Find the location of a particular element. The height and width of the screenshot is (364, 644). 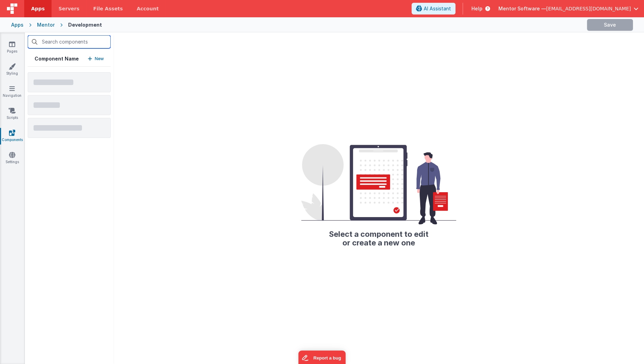

span: Help is located at coordinates (477, 9).